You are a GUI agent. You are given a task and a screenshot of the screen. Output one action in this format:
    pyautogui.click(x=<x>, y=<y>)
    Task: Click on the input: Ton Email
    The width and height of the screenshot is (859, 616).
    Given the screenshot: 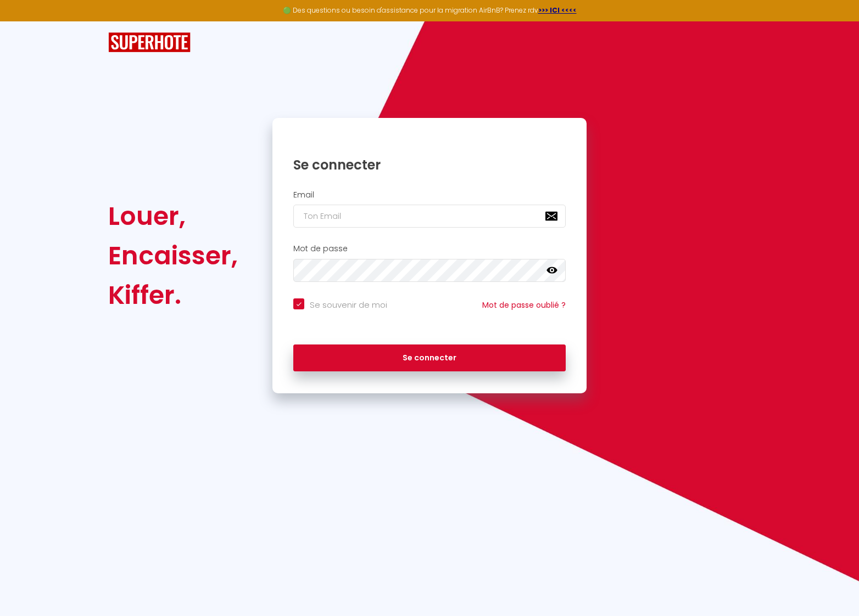 What is the action you would take?
    pyautogui.click(x=429, y=216)
    